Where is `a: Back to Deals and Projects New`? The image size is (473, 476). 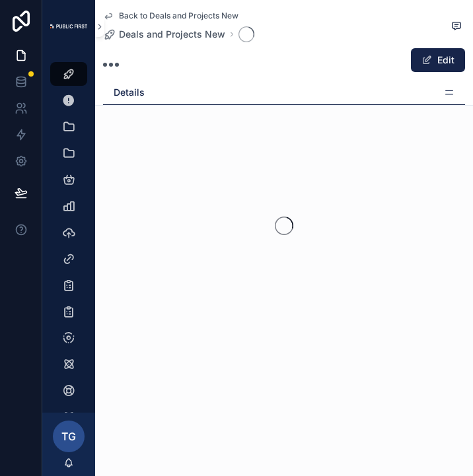 a: Back to Deals and Projects New is located at coordinates (171, 16).